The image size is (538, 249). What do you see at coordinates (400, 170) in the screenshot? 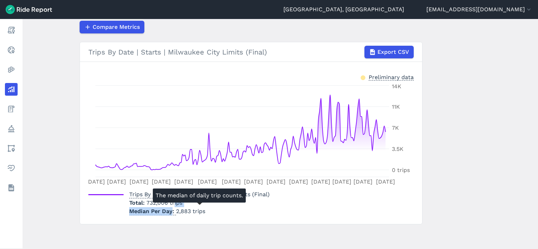
I see `tspan: 0 trips` at bounding box center [400, 170].